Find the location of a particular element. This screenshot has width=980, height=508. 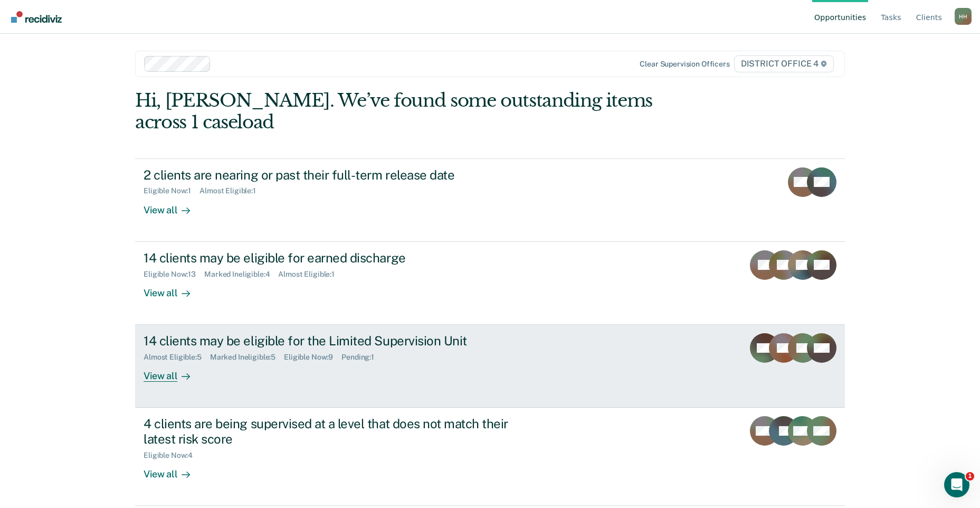

div: Clear supervision officers is located at coordinates (684, 64).